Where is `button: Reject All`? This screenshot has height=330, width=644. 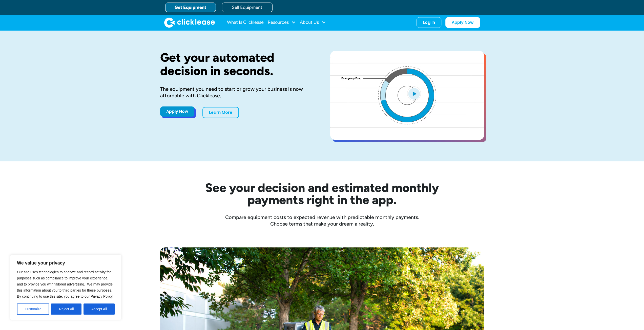 button: Reject All is located at coordinates (67, 309).